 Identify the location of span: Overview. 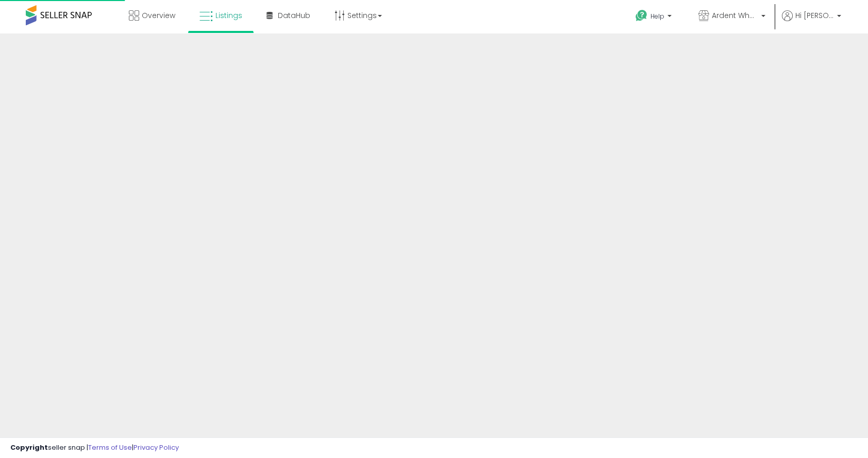
(158, 16).